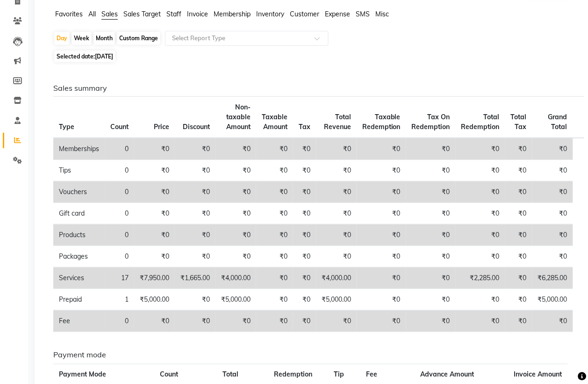 The height and width of the screenshot is (384, 588). What do you see at coordinates (119, 278) in the screenshot?
I see `td: 17` at bounding box center [119, 278].